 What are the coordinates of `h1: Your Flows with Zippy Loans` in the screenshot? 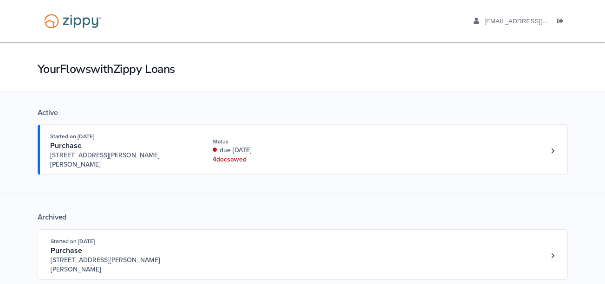 It's located at (303, 69).